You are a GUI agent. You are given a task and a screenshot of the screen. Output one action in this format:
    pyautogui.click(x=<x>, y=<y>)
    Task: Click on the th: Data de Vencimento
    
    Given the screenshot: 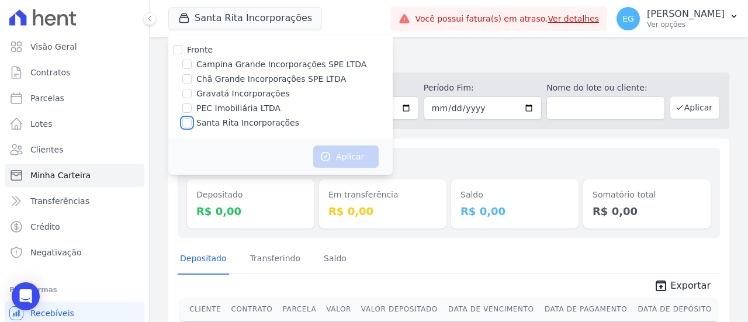 What is the action you would take?
    pyautogui.click(x=491, y=309)
    